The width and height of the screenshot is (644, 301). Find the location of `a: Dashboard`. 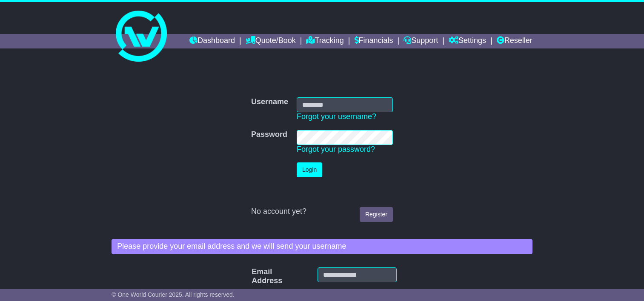

a: Dashboard is located at coordinates (212, 41).